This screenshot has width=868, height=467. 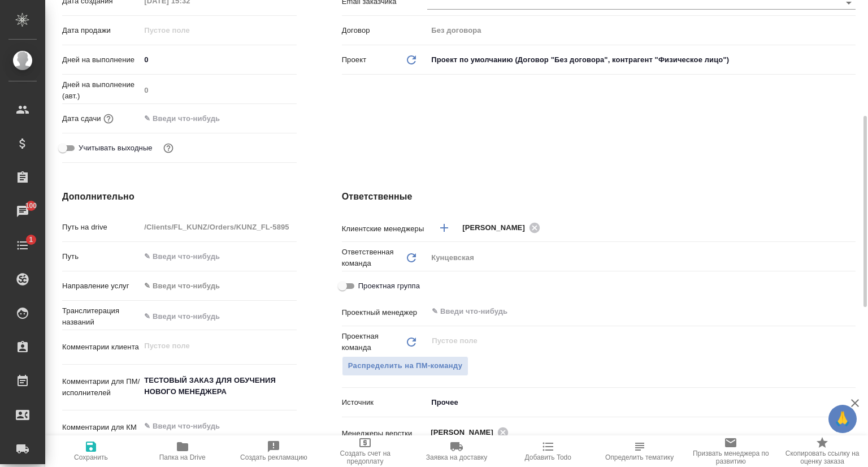 I want to click on button: Если добавить услуги и заполнить их объемом, то дата рассчитается автоматически, so click(x=108, y=119).